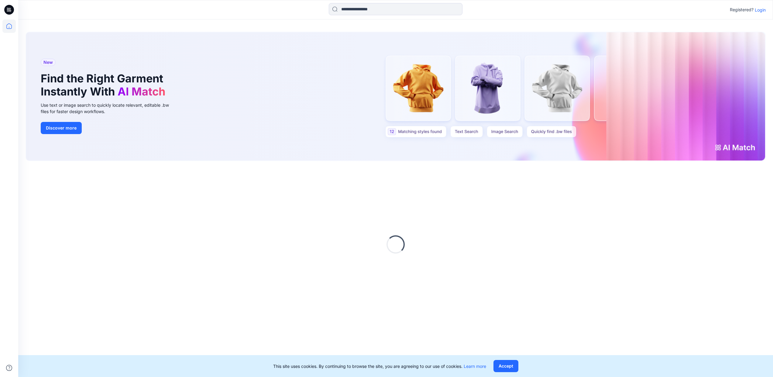 The image size is (773, 377). I want to click on span: AI Match, so click(141, 92).